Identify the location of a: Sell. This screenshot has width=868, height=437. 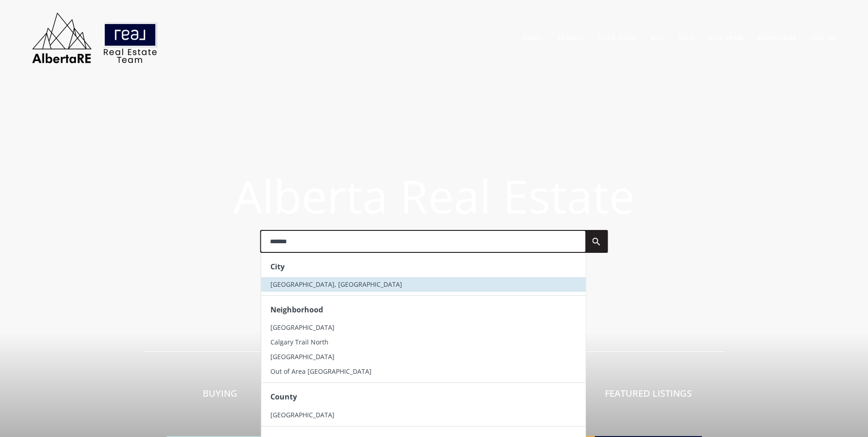
(686, 37).